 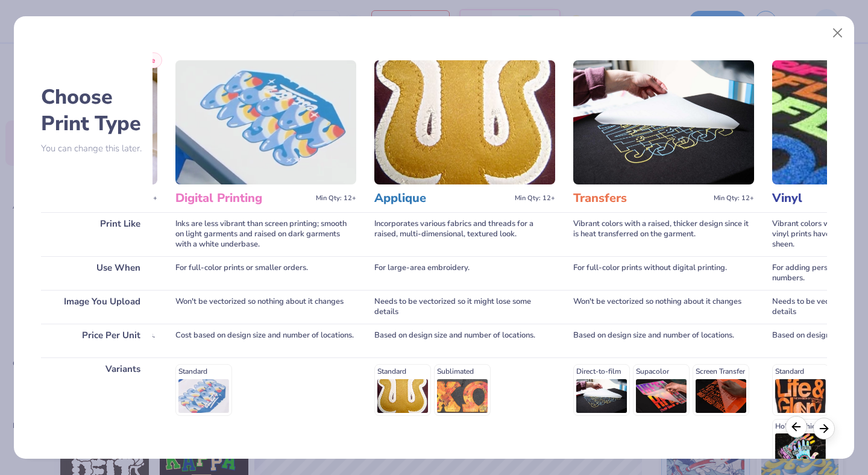 I want to click on p: You can change this later., so click(x=97, y=148).